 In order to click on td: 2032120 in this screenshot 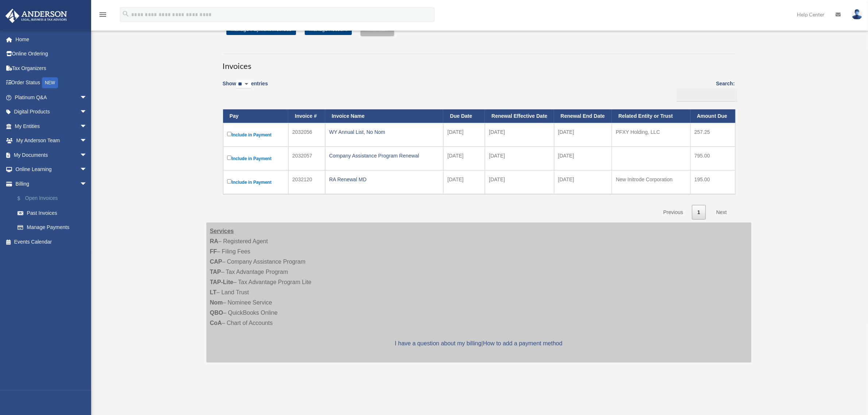, I will do `click(307, 182)`.